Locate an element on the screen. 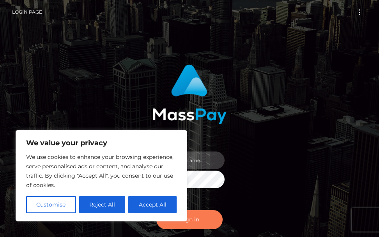 The width and height of the screenshot is (379, 237). img: MassPay Login is located at coordinates (190, 94).